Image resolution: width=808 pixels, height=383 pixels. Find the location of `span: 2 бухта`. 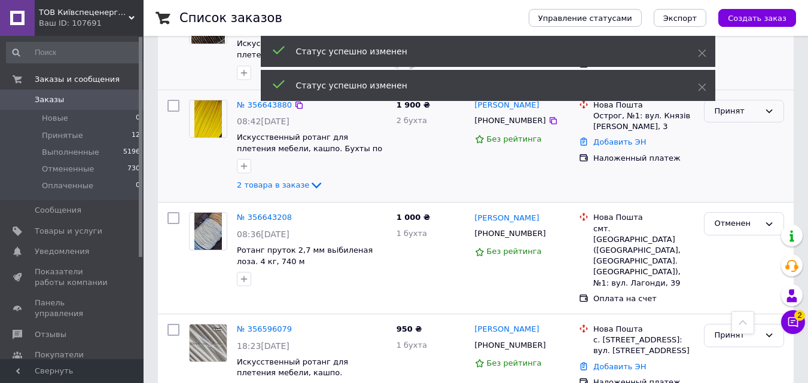

span: 2 бухта is located at coordinates (411, 120).